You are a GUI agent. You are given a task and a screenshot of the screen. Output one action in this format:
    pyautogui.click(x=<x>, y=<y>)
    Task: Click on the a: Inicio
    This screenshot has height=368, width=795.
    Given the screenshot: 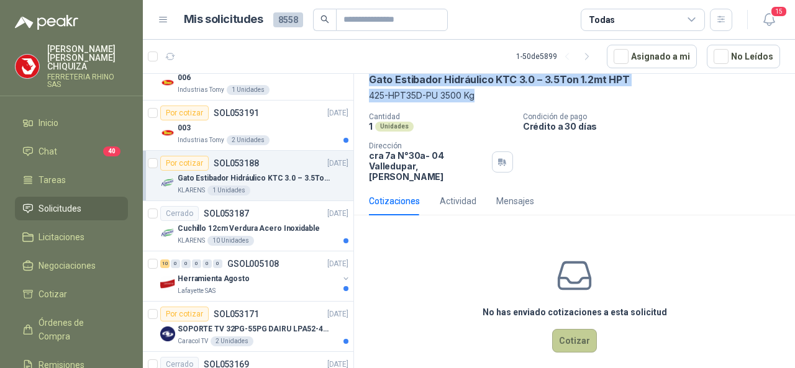 What is the action you would take?
    pyautogui.click(x=71, y=123)
    